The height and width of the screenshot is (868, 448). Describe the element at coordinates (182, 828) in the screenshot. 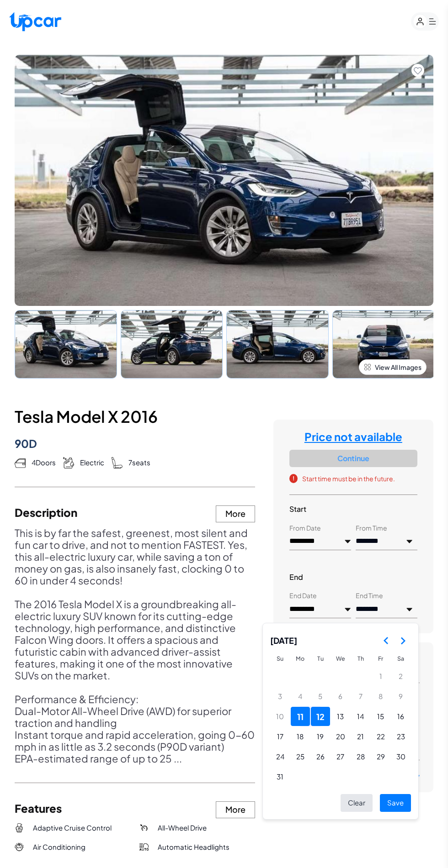

I see `span: All-Wheel Drive` at that location.